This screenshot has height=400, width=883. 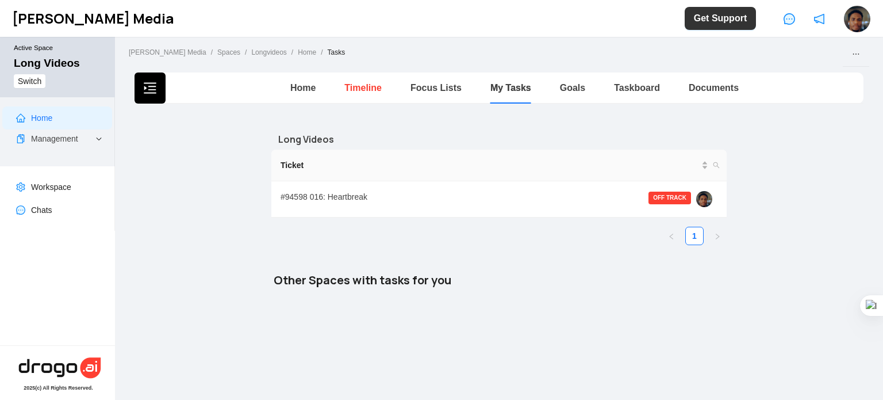 I want to click on h5: Other Spaces with tasks for you, so click(x=499, y=280).